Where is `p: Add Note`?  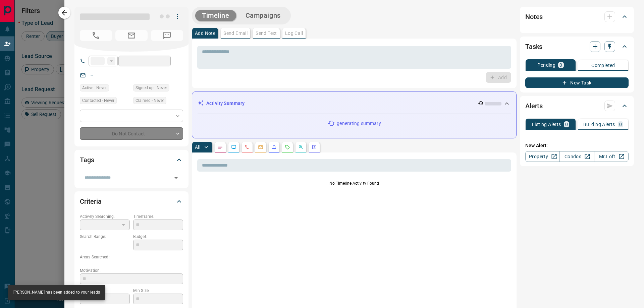
p: Add Note is located at coordinates (205, 33).